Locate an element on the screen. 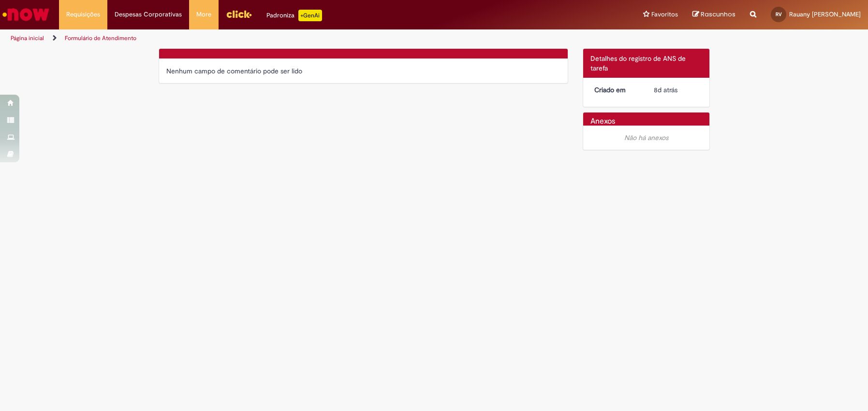  ul: Trilhas de página is located at coordinates (289, 38).